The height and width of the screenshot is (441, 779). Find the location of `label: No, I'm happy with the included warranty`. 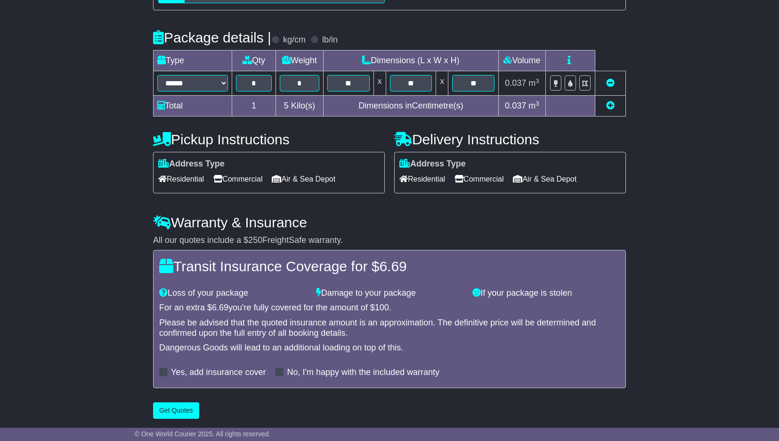

label: No, I'm happy with the included warranty is located at coordinates (363, 372).